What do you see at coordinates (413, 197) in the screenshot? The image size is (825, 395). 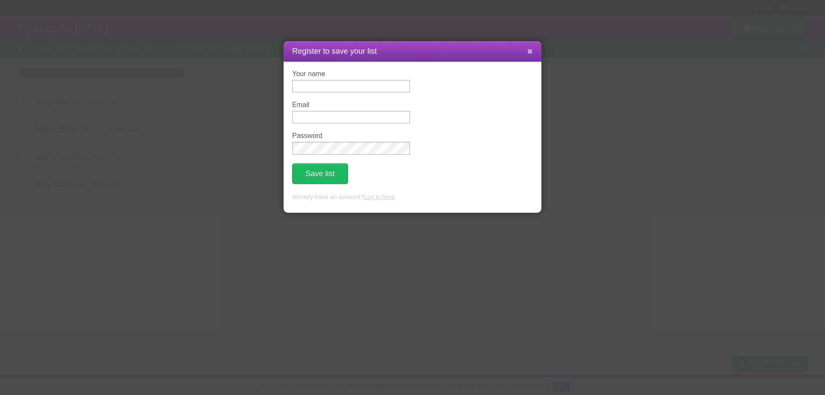 I see `p: Already have an account? .` at bounding box center [413, 197].